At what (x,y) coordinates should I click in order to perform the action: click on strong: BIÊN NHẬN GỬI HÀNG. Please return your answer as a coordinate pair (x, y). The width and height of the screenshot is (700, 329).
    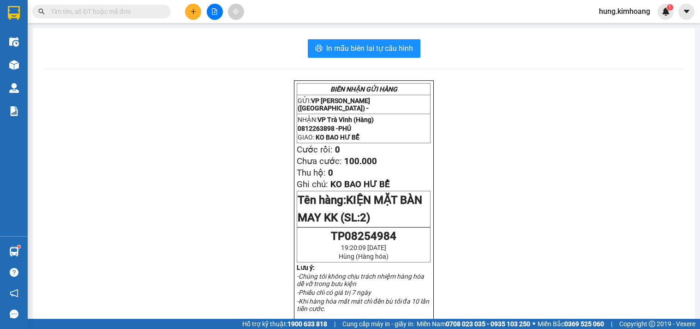
    Looking at the image, I should click on (364, 89).